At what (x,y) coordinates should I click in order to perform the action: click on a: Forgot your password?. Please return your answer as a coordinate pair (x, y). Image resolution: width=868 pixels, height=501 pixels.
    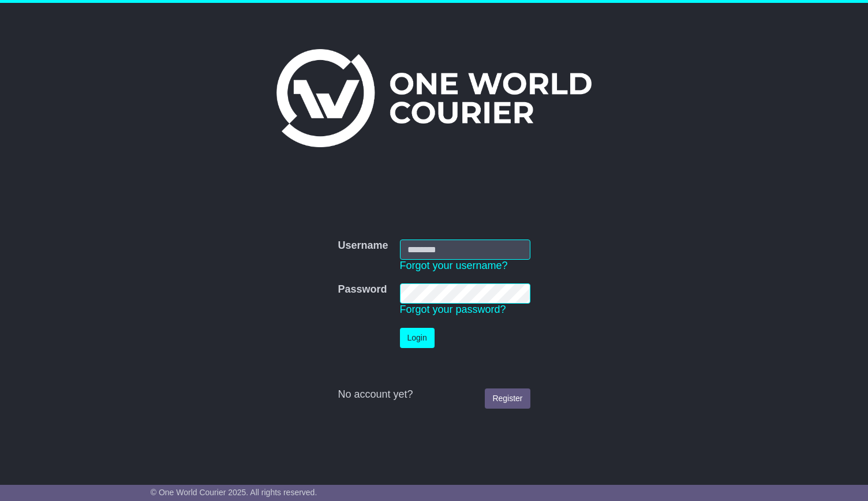
    Looking at the image, I should click on (453, 309).